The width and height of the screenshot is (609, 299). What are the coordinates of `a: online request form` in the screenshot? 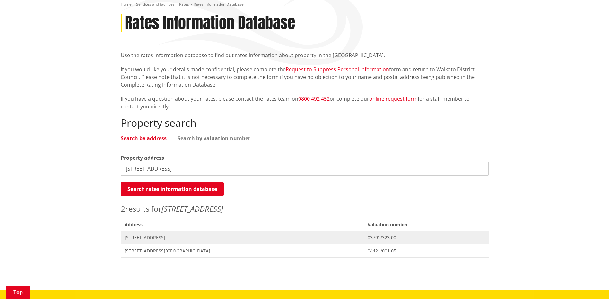 It's located at (393, 99).